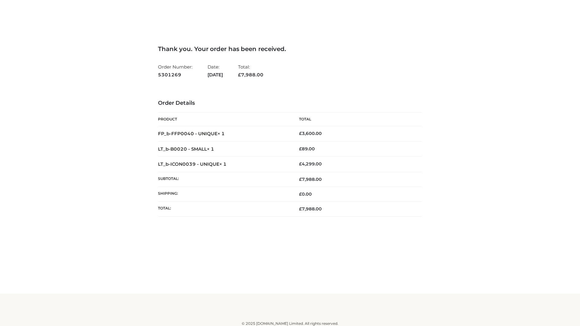 This screenshot has height=326, width=580. I want to click on h3: Order Details, so click(290, 103).